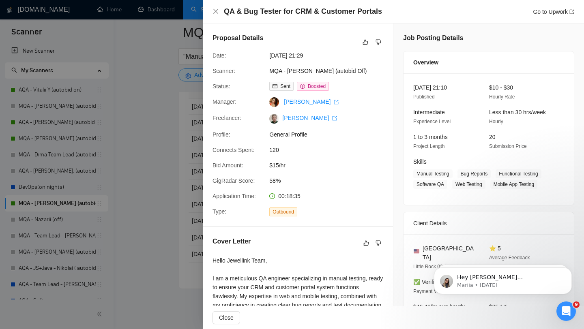 The width and height of the screenshot is (584, 329). What do you see at coordinates (427, 282) in the screenshot?
I see `span: ✅ Verified` at bounding box center [427, 282].